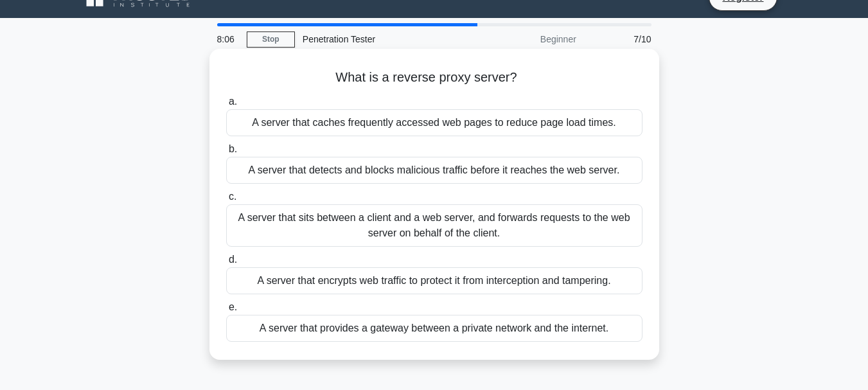  What do you see at coordinates (434, 329) in the screenshot?
I see `div: A server that provides a gateway between a private network and the internet.` at bounding box center [434, 329].